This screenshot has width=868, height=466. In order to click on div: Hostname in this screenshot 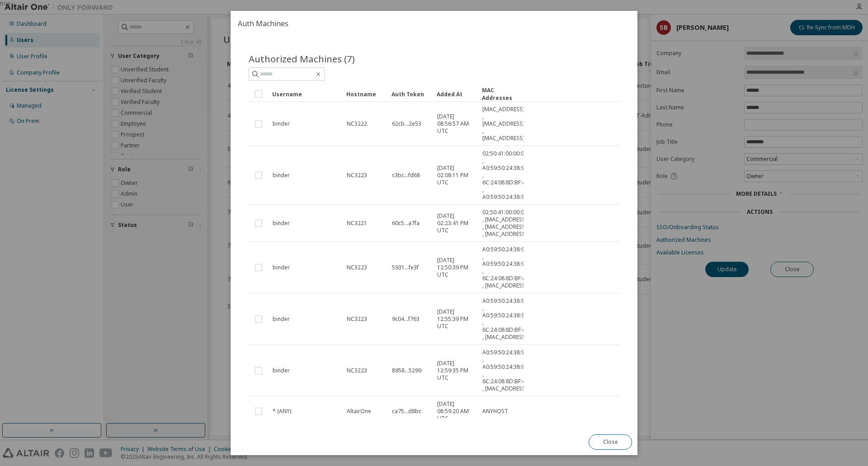, I will do `click(366, 94)`.